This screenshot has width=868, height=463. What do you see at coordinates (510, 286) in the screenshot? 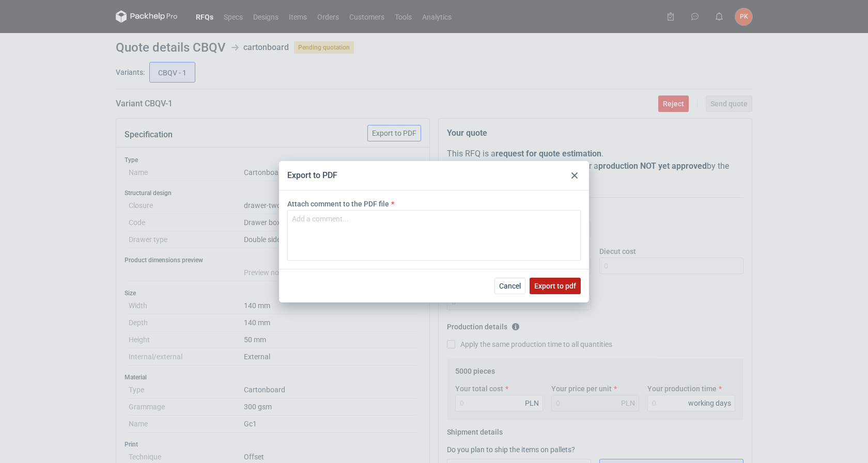
I see `button: Cancel` at bounding box center [510, 286].